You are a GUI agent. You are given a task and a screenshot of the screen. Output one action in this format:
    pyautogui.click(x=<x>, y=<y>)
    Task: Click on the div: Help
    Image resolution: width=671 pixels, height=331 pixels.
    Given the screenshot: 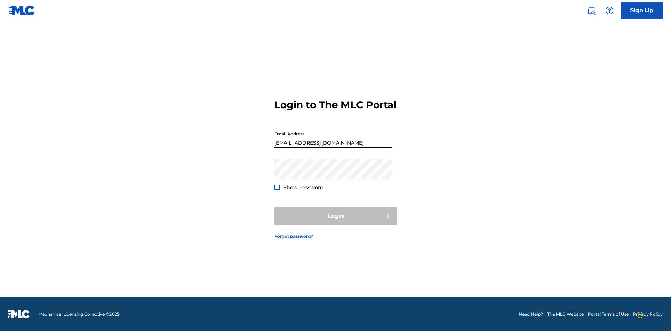 What is the action you would take?
    pyautogui.click(x=609, y=10)
    